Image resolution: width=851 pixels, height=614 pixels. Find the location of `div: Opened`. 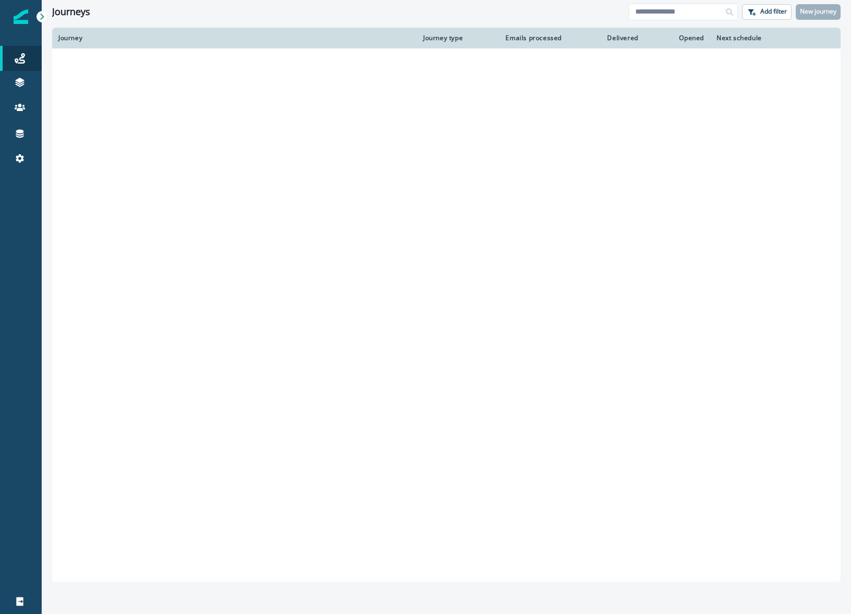

div: Opened is located at coordinates (677, 38).